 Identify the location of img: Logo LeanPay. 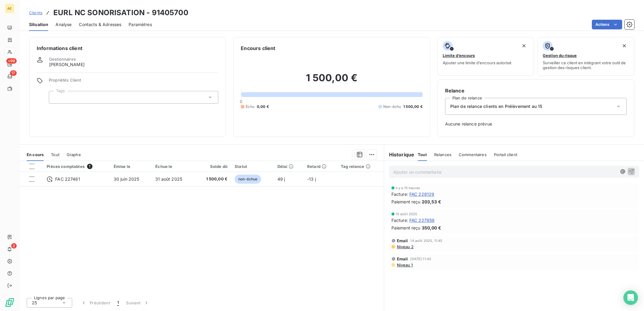
(10, 302).